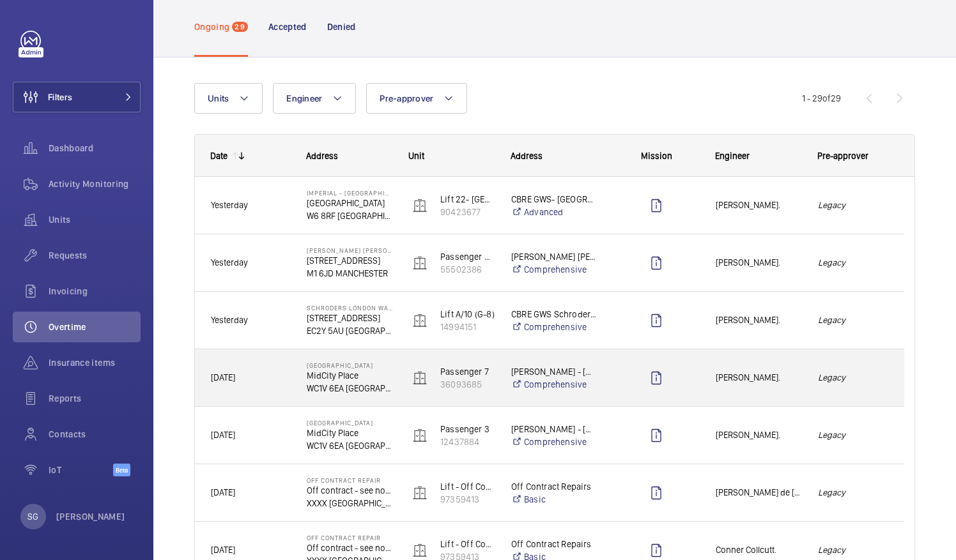  What do you see at coordinates (76, 97) in the screenshot?
I see `button: Filters` at bounding box center [76, 97].